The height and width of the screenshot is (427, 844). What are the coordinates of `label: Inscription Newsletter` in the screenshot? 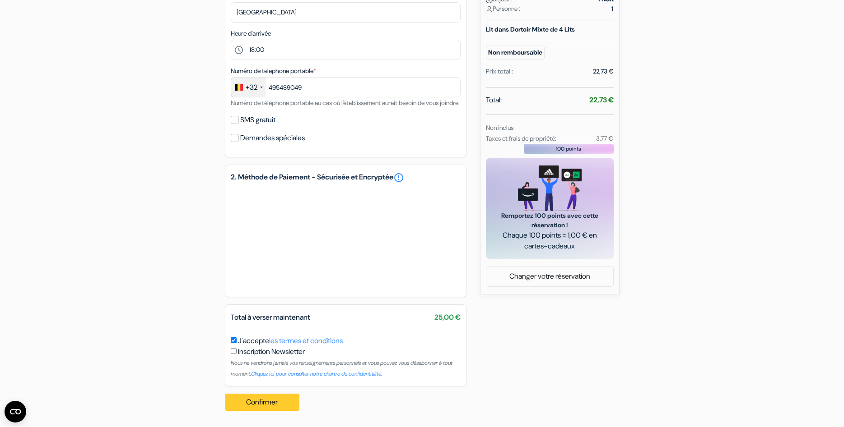 It's located at (271, 352).